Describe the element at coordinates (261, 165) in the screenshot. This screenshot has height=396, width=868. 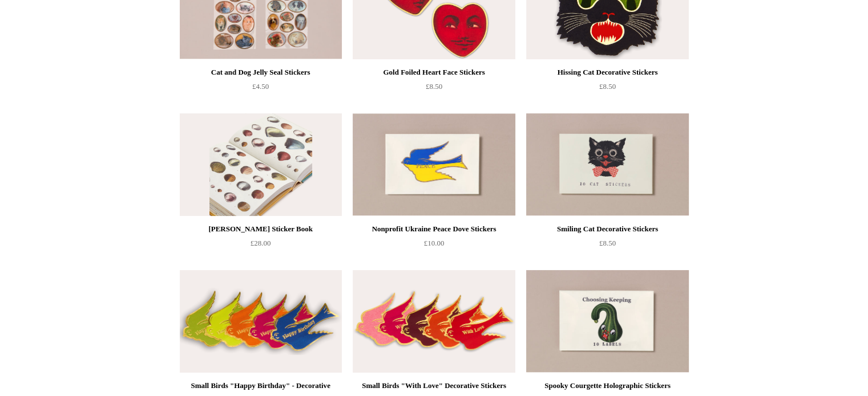
I see `img: John Derian Sticker Book` at that location.